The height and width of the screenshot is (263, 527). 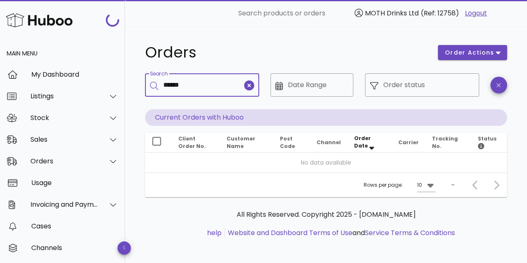 What do you see at coordinates (247, 142) in the screenshot?
I see `th: Customer Name` at bounding box center [247, 142].